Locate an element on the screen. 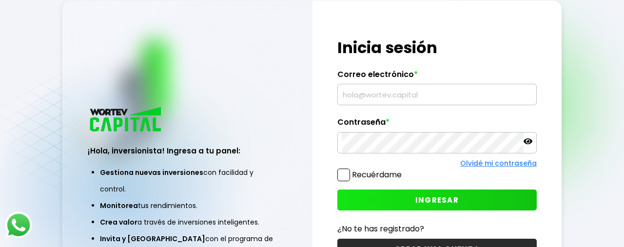  input: hola@wortev.capital is located at coordinates (437, 95).